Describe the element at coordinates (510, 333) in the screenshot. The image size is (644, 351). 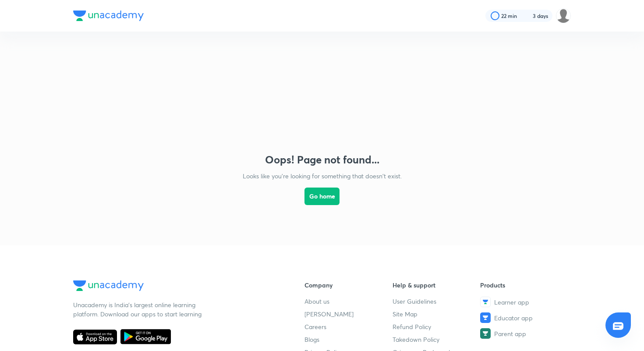
I see `span: Parent app` at that location.